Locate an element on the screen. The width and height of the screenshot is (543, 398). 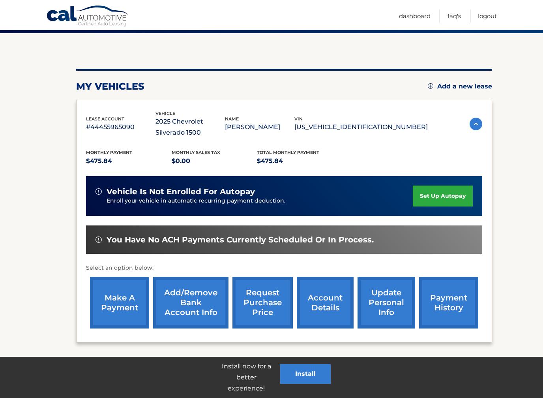
p: Select an option below: is located at coordinates (284, 268).